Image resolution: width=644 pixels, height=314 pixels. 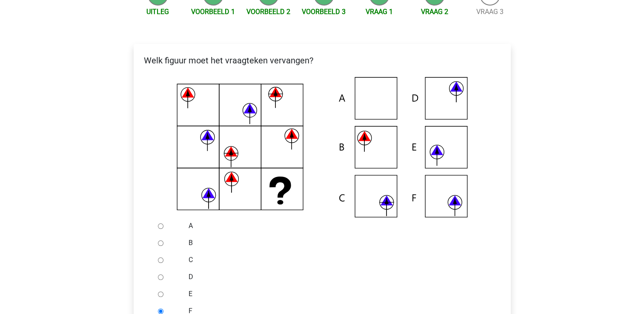 I want to click on label: E, so click(x=336, y=294).